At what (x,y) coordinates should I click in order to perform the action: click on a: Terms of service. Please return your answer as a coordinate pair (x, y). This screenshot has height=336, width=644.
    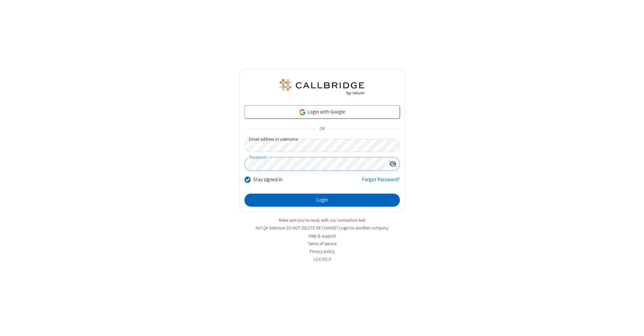
    Looking at the image, I should click on (322, 243).